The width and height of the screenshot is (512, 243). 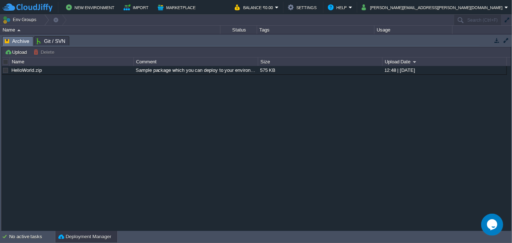 I want to click on div: Size, so click(x=320, y=62).